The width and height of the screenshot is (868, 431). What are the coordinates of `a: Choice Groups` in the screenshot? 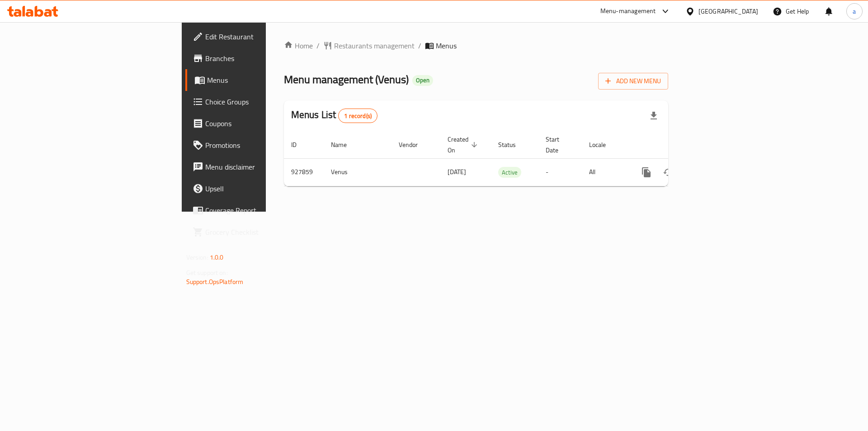 It's located at (256, 102).